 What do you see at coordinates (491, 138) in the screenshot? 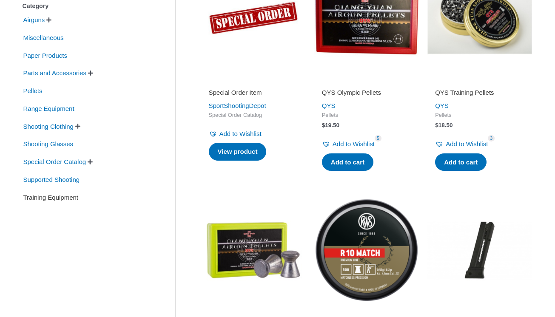
I see `span: 3` at bounding box center [491, 138].